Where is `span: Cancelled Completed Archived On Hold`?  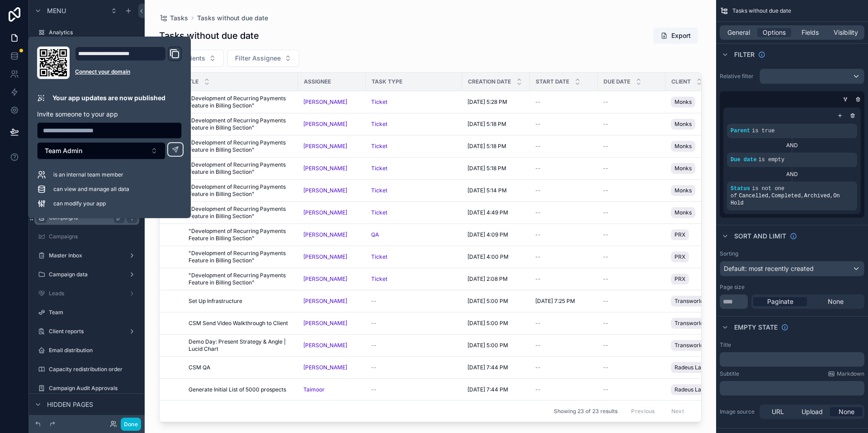 span: Cancelled Completed Archived On Hold is located at coordinates (786, 200).